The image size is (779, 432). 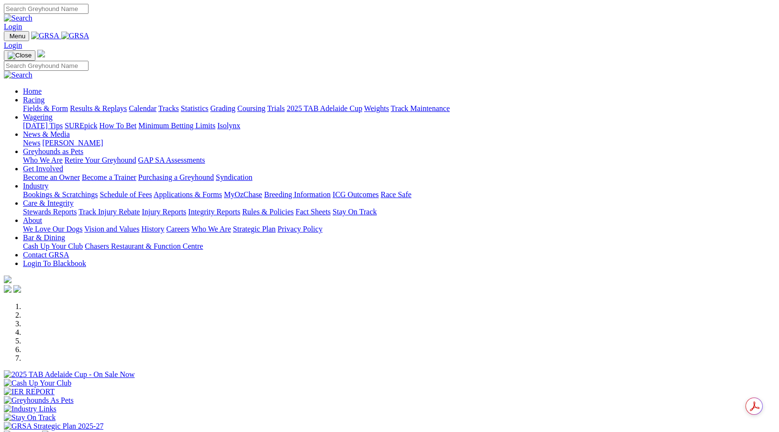 What do you see at coordinates (53, 151) in the screenshot?
I see `a: Greyhounds as Pets` at bounding box center [53, 151].